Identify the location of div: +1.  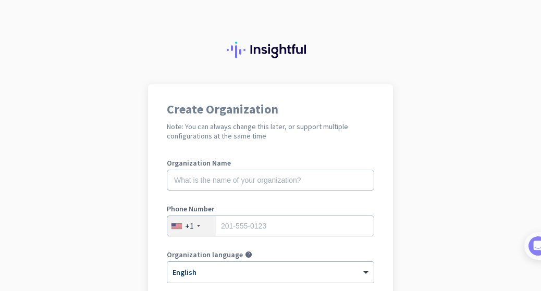
(189, 226).